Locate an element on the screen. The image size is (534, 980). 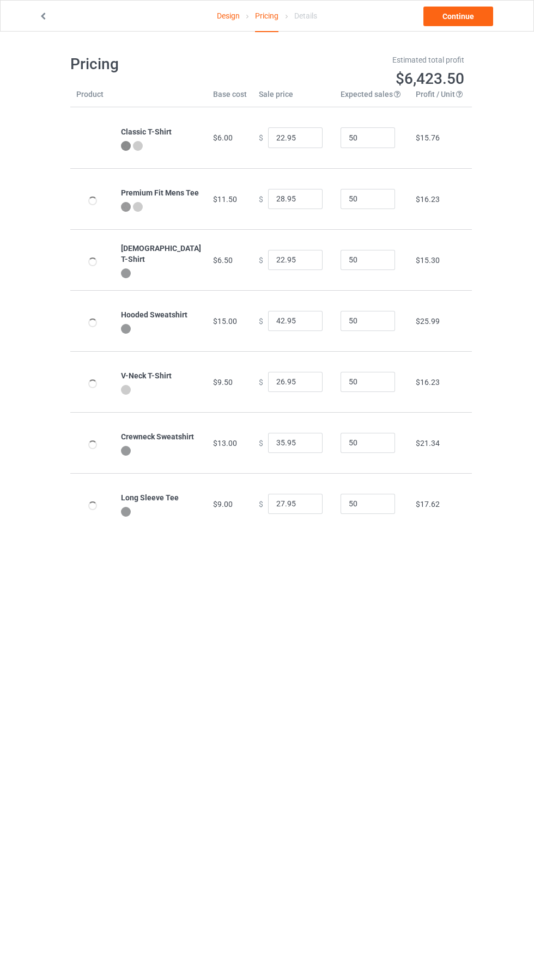
span: $11.50 is located at coordinates (225, 199).